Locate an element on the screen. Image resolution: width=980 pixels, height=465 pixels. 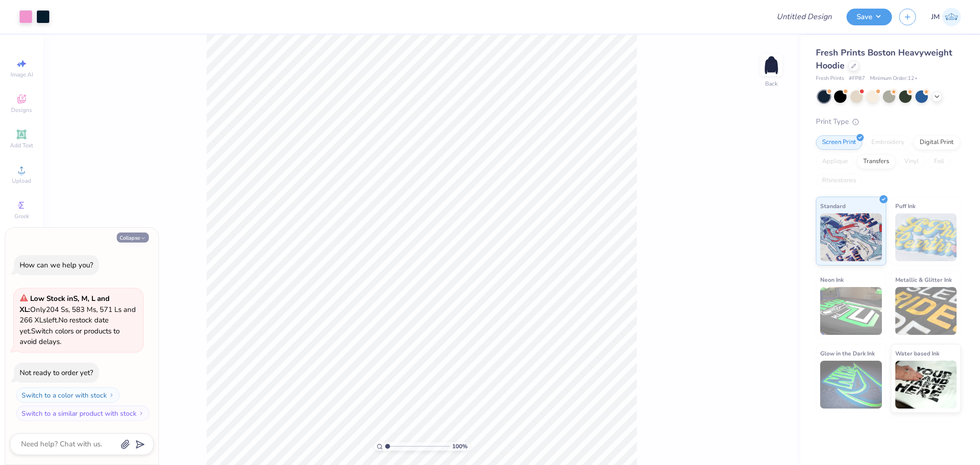
div: Embroidery is located at coordinates (888, 143).